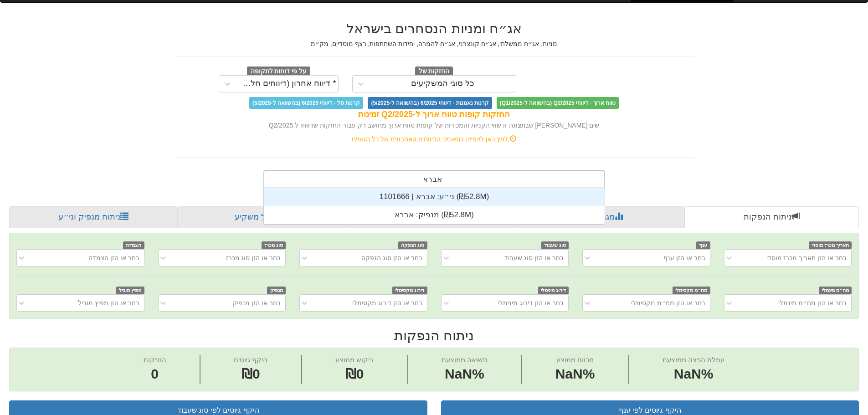 The height and width of the screenshot is (415, 868). What do you see at coordinates (443, 84) in the screenshot?
I see `div: כל סוגי המשקיעים` at bounding box center [443, 84].